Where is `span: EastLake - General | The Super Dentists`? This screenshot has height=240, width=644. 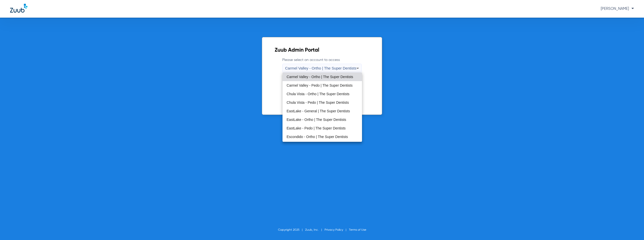
span: EastLake - General | The Super Dentists is located at coordinates (318, 111).